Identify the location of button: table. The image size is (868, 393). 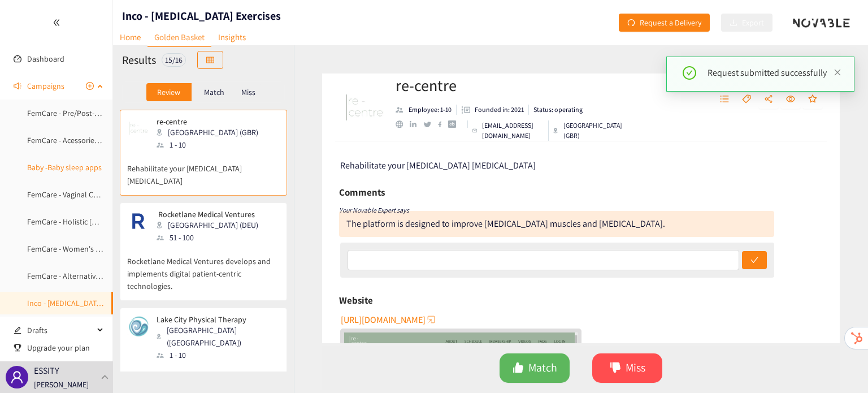
(210, 60).